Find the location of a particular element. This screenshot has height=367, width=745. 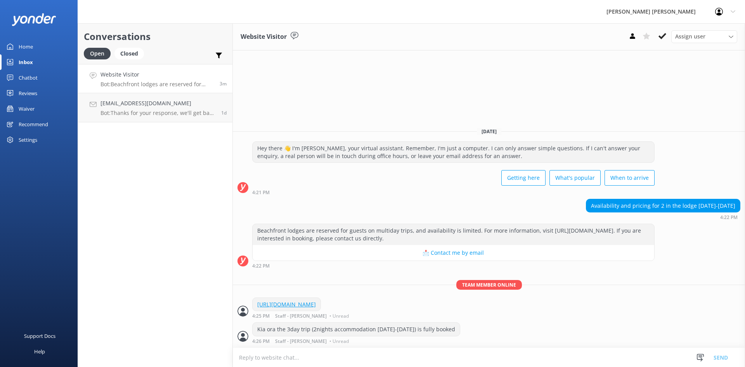

div: Inbox is located at coordinates (26, 62).